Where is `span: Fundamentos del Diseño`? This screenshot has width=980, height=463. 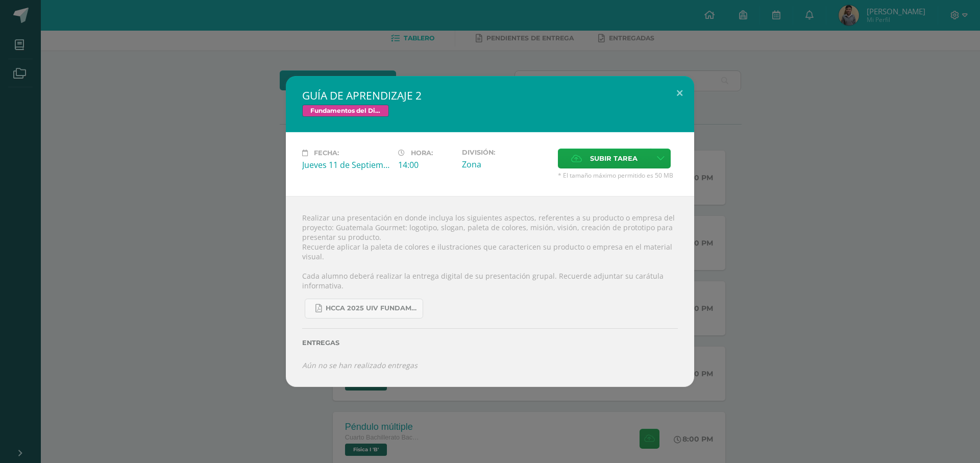 span: Fundamentos del Diseño is located at coordinates (346, 110).